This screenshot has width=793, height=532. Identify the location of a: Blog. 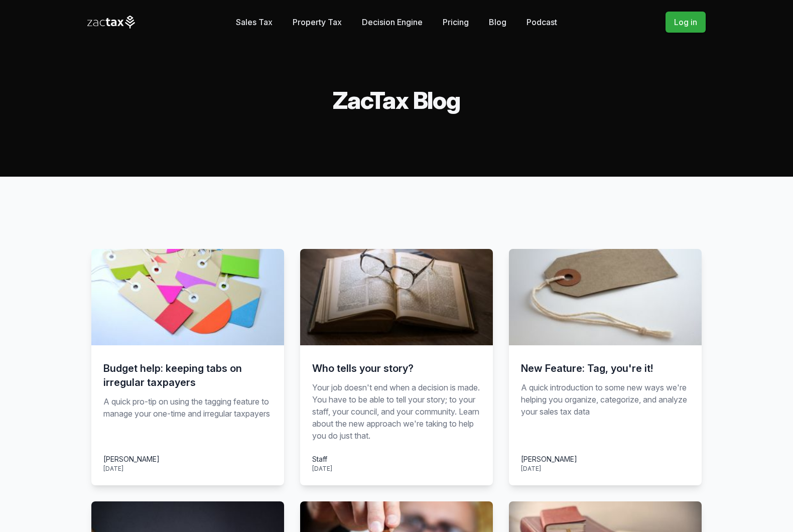
(497, 22).